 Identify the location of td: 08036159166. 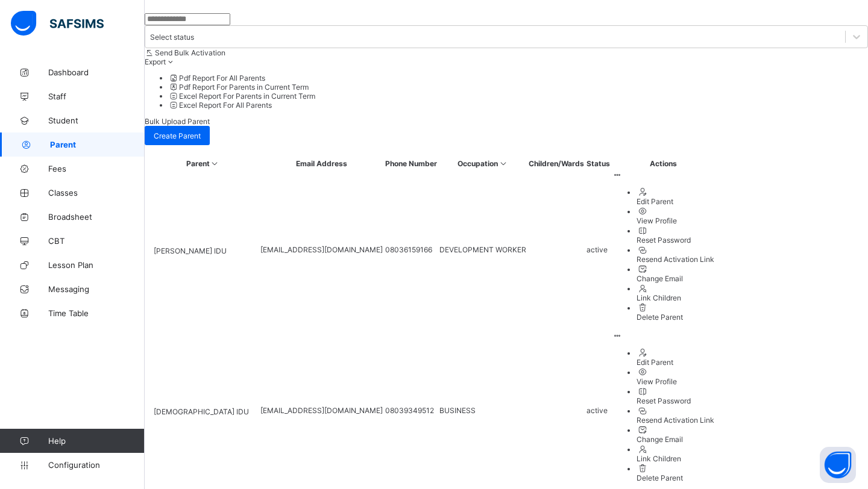
(411, 249).